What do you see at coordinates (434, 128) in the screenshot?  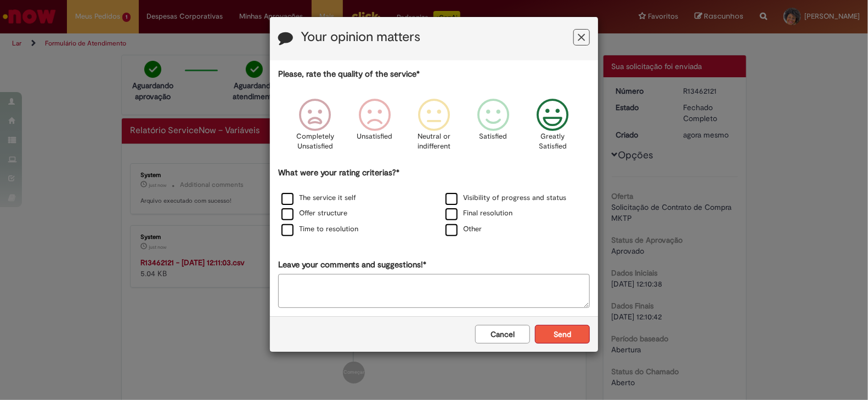 I see `div: Neutral or indifferent` at bounding box center [434, 128].